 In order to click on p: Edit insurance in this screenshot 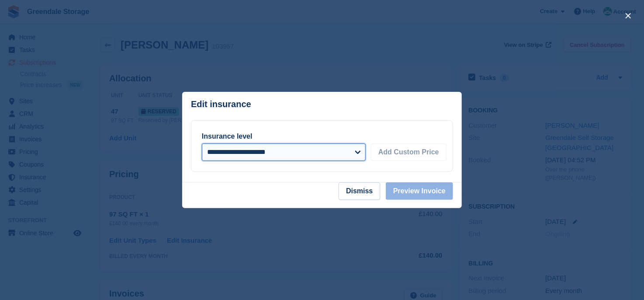, I will do `click(221, 104)`.